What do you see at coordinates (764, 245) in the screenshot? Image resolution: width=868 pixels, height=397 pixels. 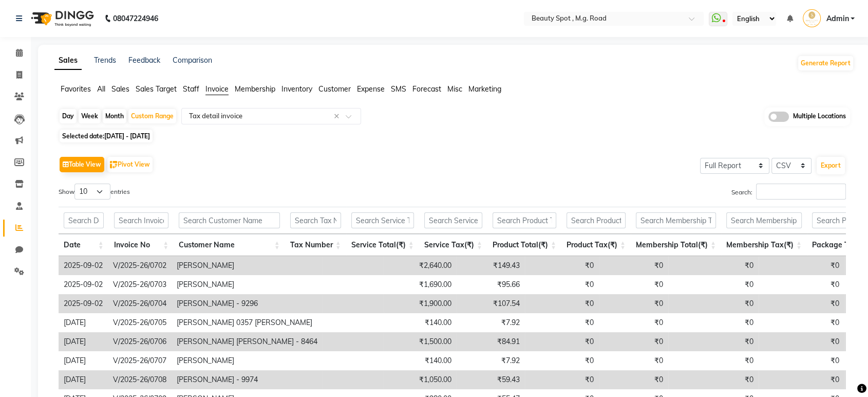 I see `th: Membership Tax(₹): activate to sort column ascending` at bounding box center [764, 245].